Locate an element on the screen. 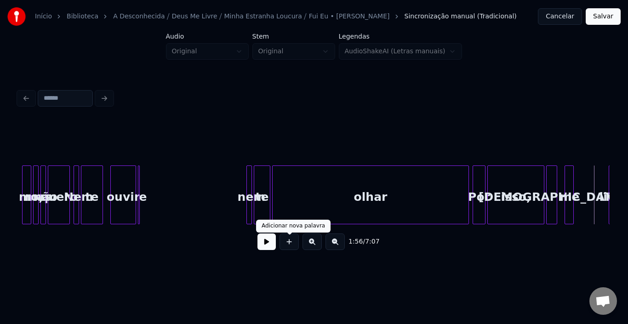 Image resolution: width=628 pixels, height=324 pixels. a: Início is located at coordinates (43, 17).